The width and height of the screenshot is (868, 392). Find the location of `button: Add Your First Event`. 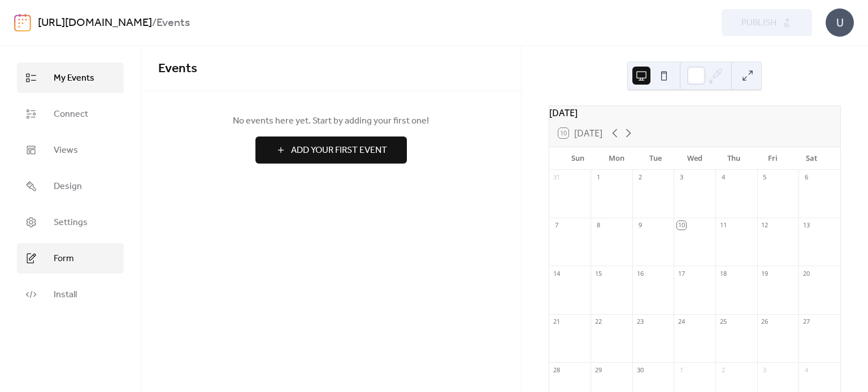

button: Add Your First Event is located at coordinates (331, 150).